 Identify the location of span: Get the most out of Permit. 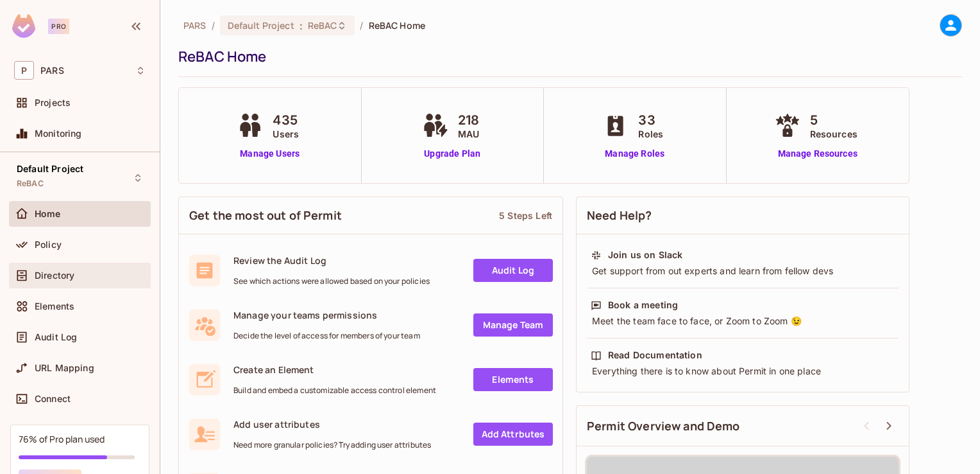
(265, 215).